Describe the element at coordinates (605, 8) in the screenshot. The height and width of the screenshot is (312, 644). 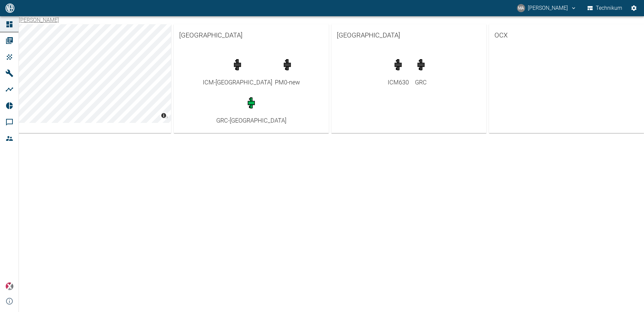
I see `button: Technikum` at that location.